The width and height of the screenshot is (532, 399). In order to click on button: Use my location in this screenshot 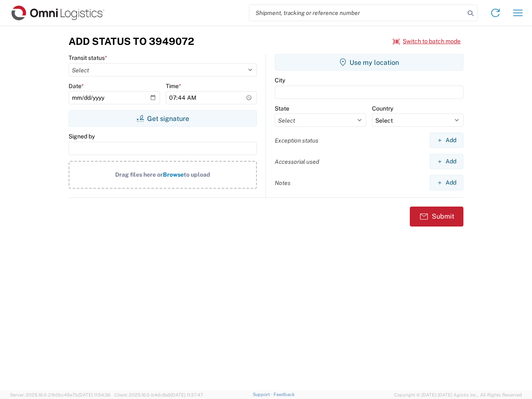, I will do `click(369, 62)`.